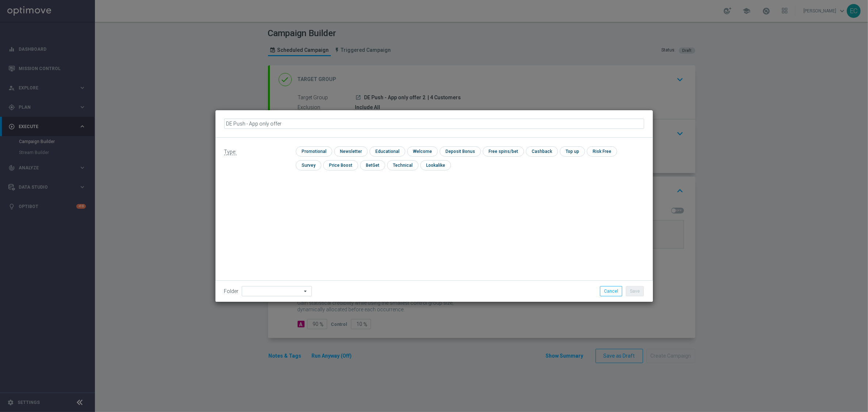  I want to click on input: New Action, so click(434, 124).